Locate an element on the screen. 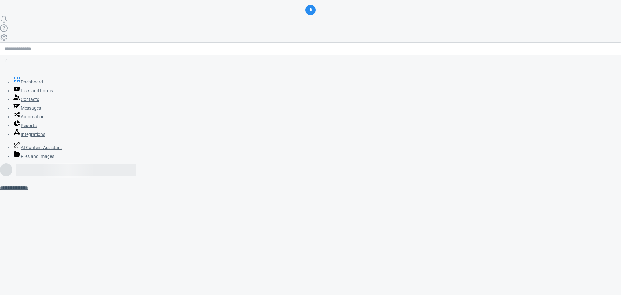 The height and width of the screenshot is (295, 621). a: Dashboard is located at coordinates (28, 82).